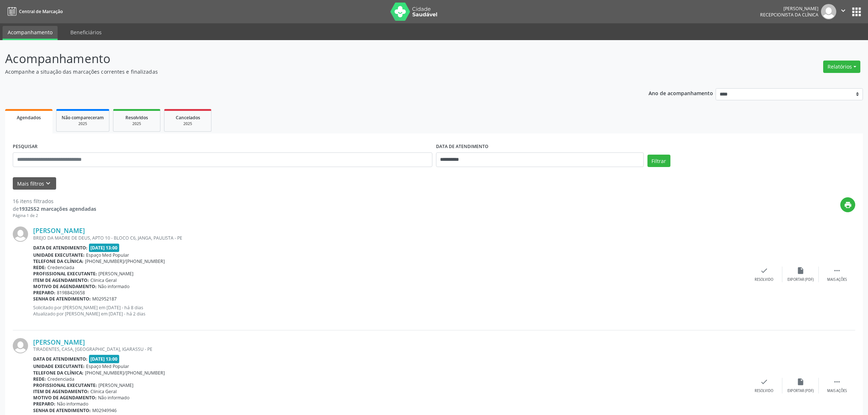 Image resolution: width=868 pixels, height=415 pixels. What do you see at coordinates (54, 201) in the screenshot?
I see `div: 16 itens filtrados` at bounding box center [54, 201].